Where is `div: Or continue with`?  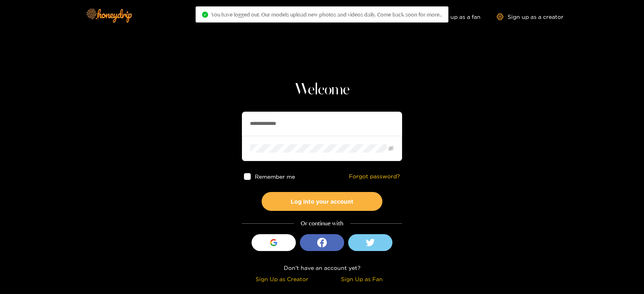 div: Or continue with is located at coordinates (322, 224).